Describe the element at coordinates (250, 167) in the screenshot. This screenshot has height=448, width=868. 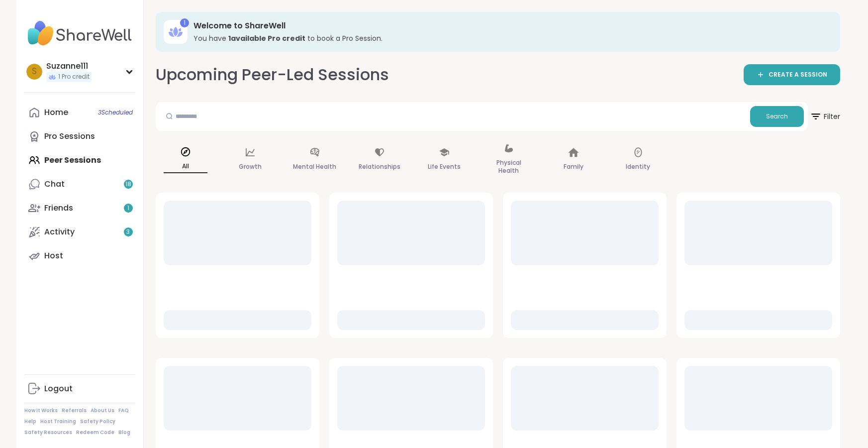
I see `p: Growth` at that location.